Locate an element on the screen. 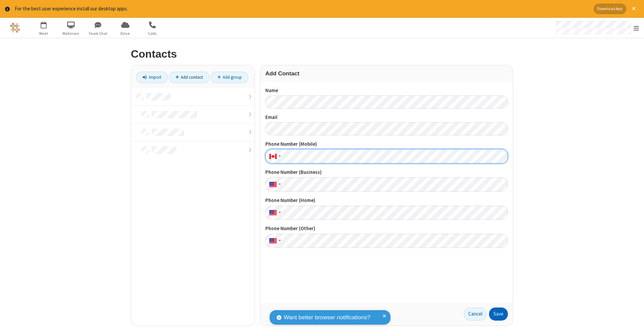 The height and width of the screenshot is (336, 644). label: Phone Number (Home) is located at coordinates (386, 200).